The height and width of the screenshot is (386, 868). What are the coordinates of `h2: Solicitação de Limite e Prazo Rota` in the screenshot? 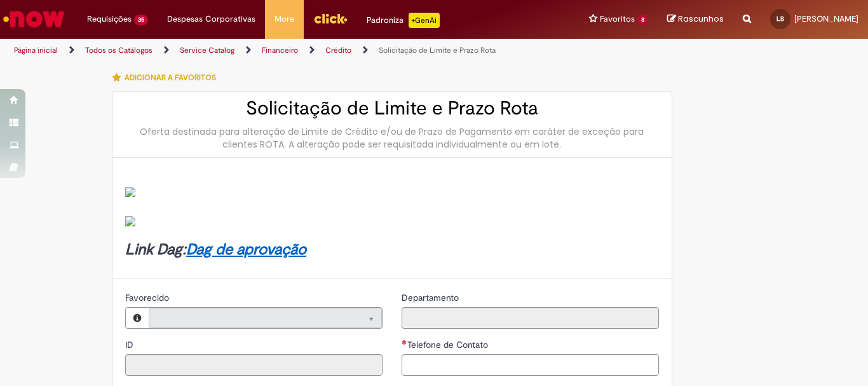 It's located at (393, 108).